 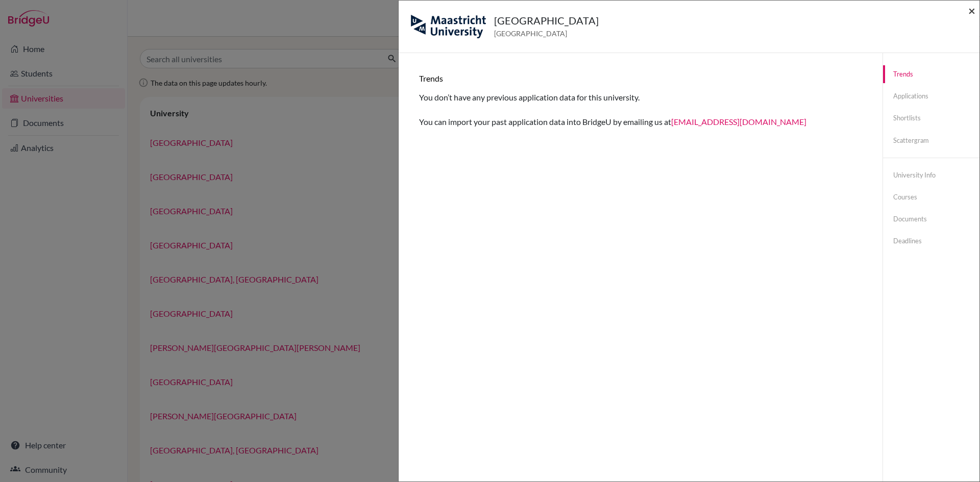 I want to click on a: University info, so click(x=930, y=175).